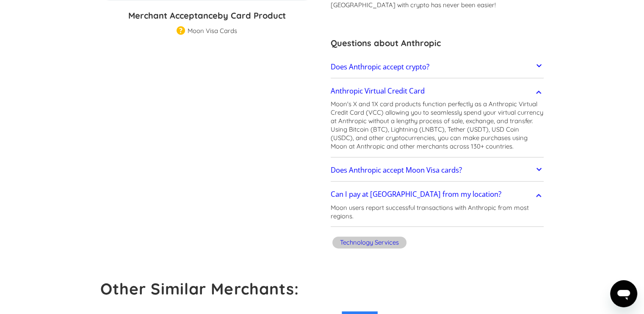 The height and width of the screenshot is (314, 644). I want to click on a: Anthropic Virtual Credit Card, so click(438, 91).